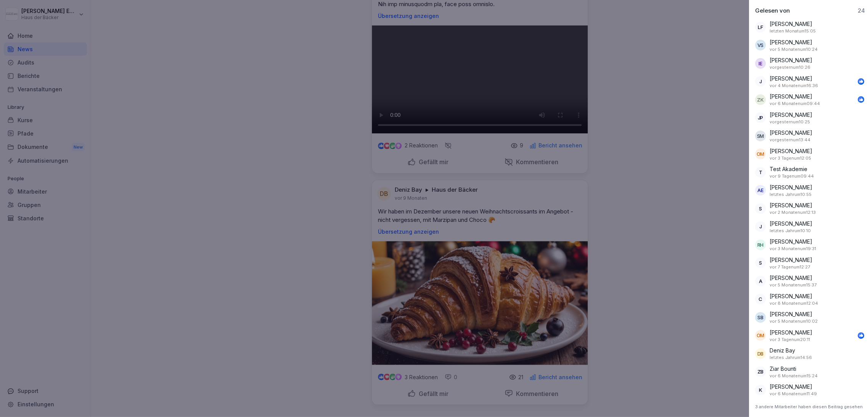 The height and width of the screenshot is (417, 868). I want to click on p: 8. September 2025 um 12:05, so click(790, 158).